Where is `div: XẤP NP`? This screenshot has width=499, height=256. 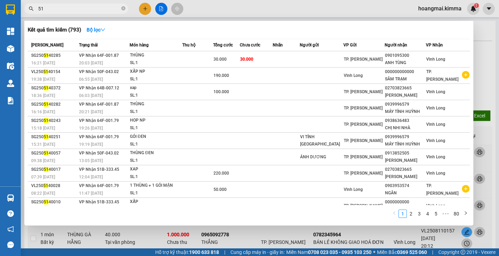
div: XẤP NP is located at coordinates (156, 72).